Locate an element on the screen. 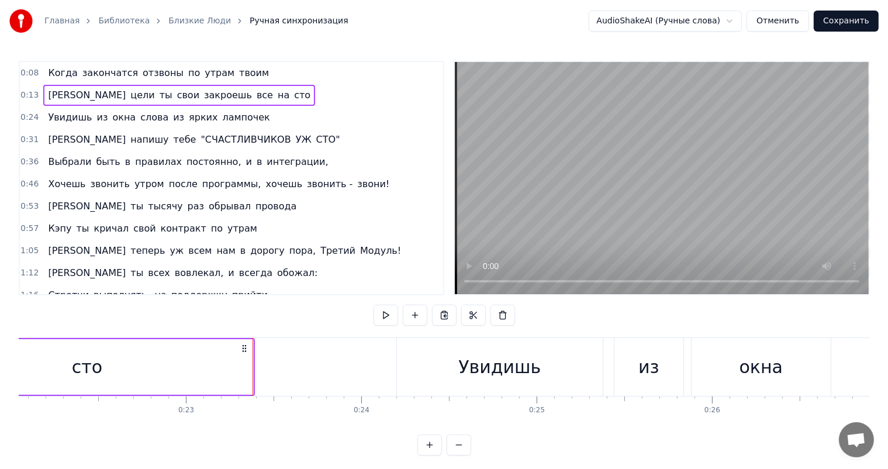 This screenshot has width=888, height=469. span: все is located at coordinates (265, 95).